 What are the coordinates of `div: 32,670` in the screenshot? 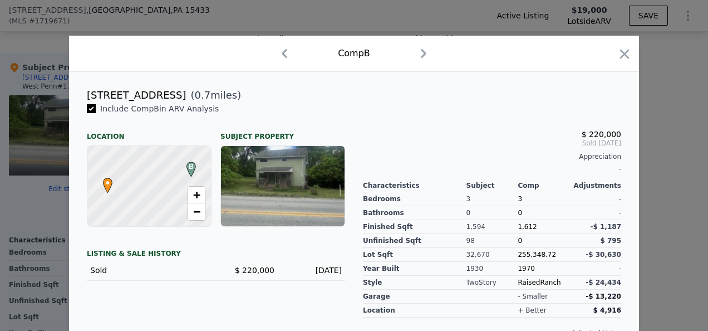 It's located at (492, 254).